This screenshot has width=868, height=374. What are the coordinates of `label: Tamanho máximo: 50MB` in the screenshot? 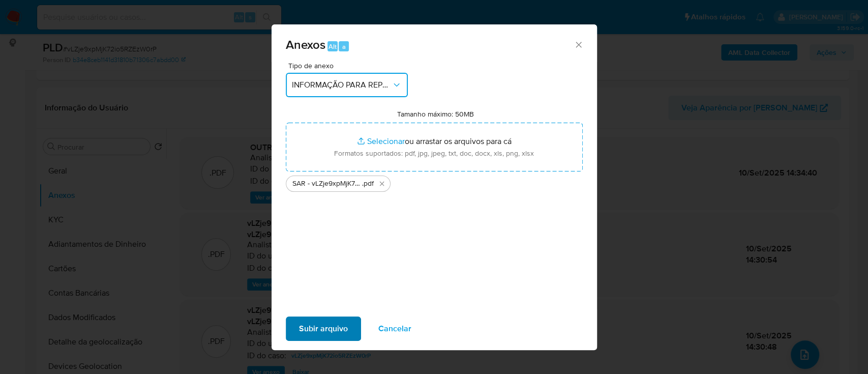 It's located at (435, 114).